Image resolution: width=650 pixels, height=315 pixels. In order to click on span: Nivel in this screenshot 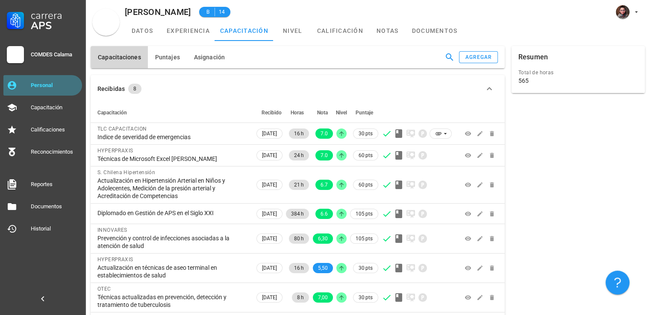, I will do `click(342, 113)`.